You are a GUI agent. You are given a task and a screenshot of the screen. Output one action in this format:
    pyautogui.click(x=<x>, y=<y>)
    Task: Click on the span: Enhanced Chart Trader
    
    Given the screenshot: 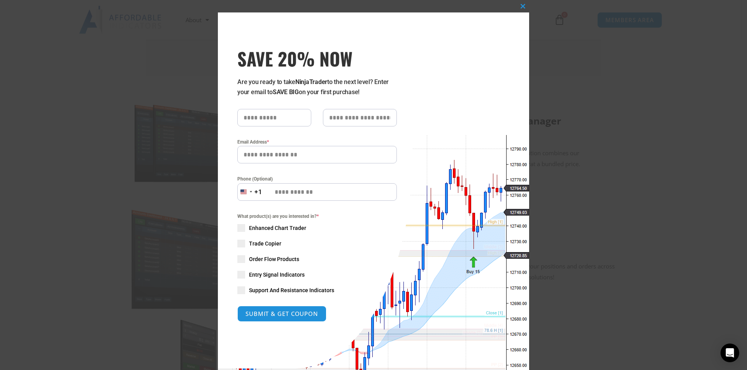 What is the action you would take?
    pyautogui.click(x=277, y=228)
    